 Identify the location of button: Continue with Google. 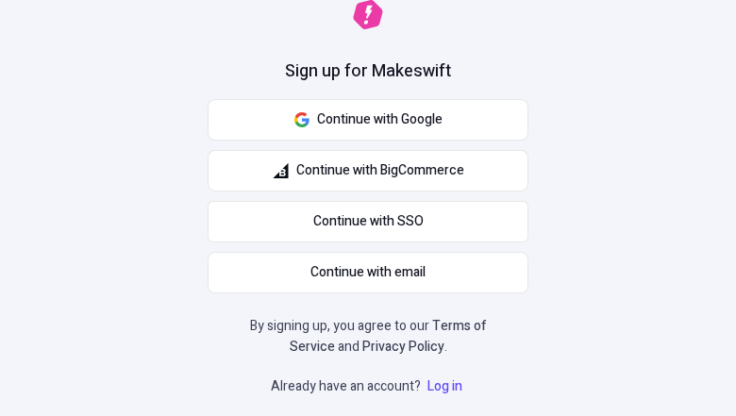
(368, 120).